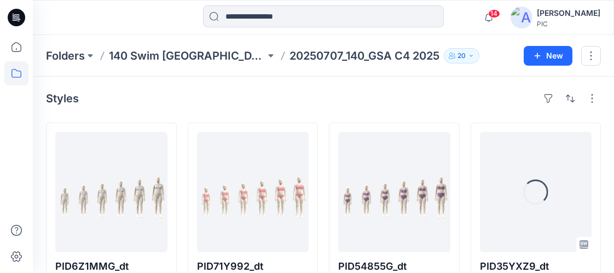  I want to click on a: PID54855G_dt, so click(394, 192).